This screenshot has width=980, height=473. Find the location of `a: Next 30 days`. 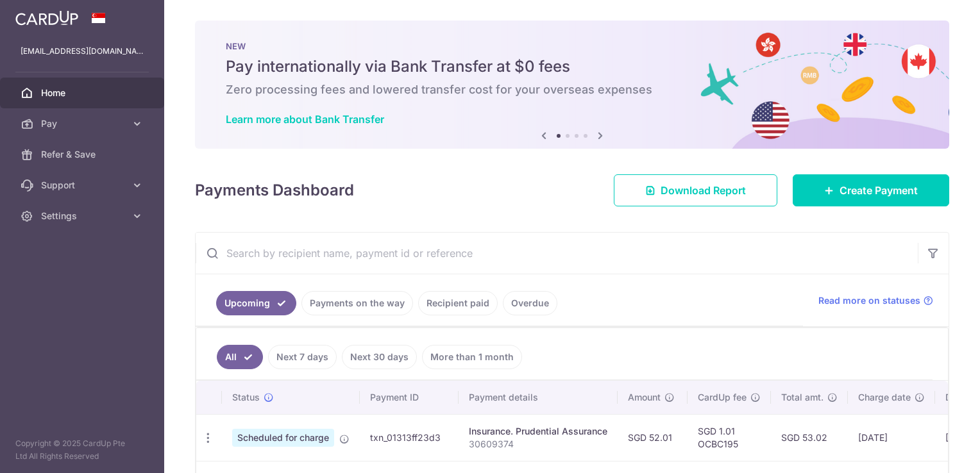

a: Next 30 days is located at coordinates (379, 357).